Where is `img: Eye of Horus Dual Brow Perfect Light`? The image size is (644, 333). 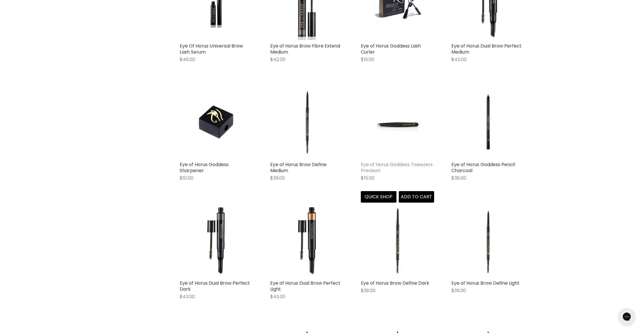
img: Eye of Horus Dual Brow Perfect Light is located at coordinates (308, 241).